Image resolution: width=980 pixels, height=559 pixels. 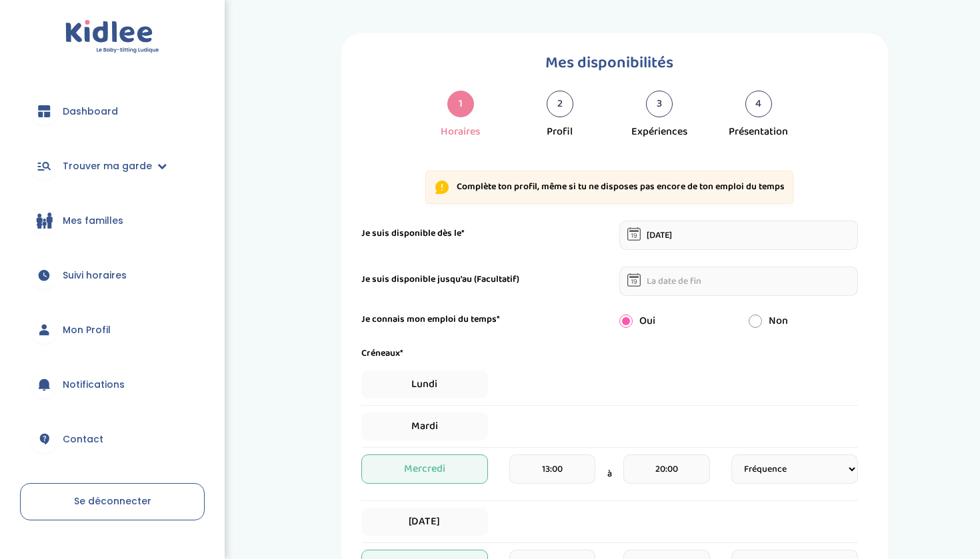 What do you see at coordinates (86, 330) in the screenshot?
I see `span: Mon Profil` at bounding box center [86, 330].